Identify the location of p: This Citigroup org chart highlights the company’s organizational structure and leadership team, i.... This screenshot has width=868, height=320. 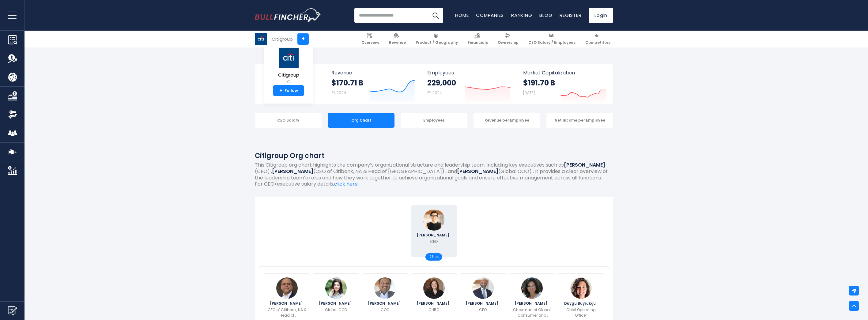
(434, 171).